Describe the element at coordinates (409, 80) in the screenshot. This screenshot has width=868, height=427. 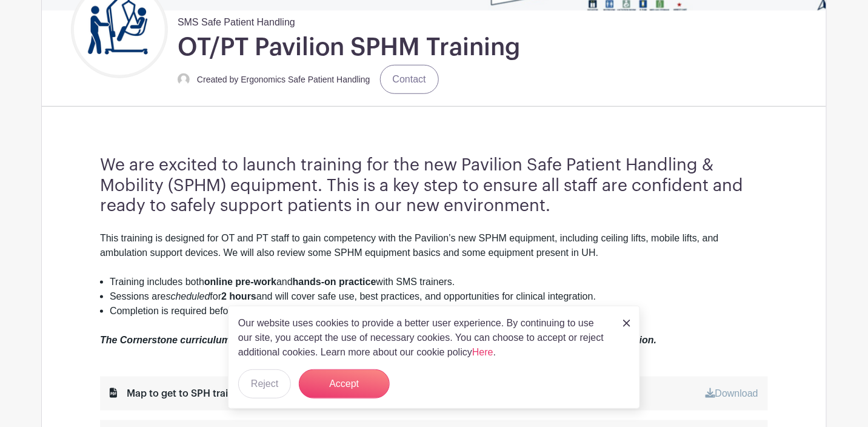
I see `a: Contact` at that location.